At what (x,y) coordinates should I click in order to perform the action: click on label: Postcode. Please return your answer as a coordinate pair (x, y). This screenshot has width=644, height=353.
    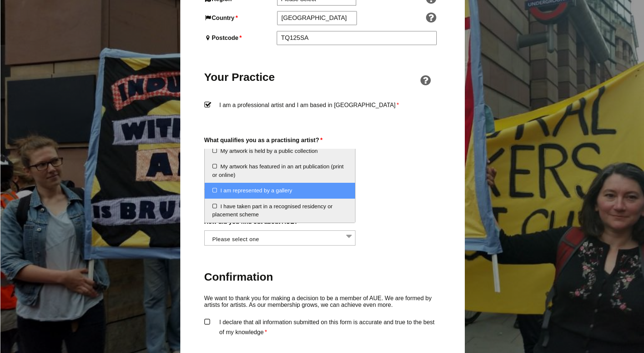
    Looking at the image, I should click on (240, 37).